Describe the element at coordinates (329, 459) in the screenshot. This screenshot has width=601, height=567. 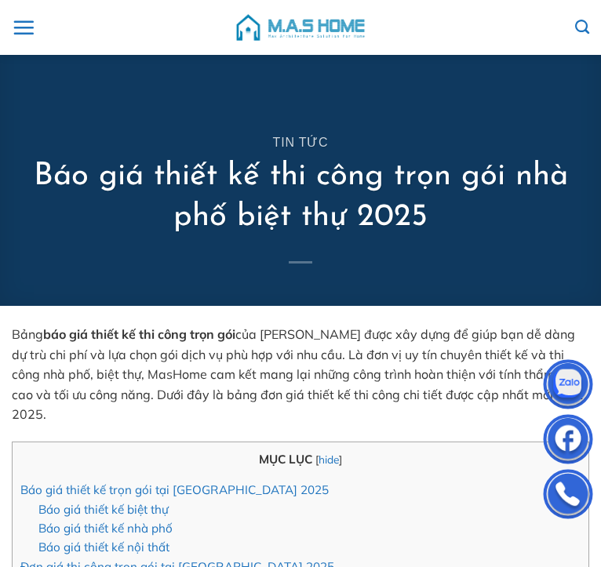
I see `a: hide` at that location.